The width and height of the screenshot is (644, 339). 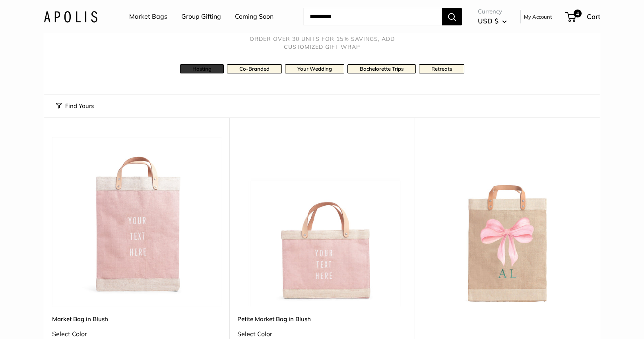 What do you see at coordinates (201, 17) in the screenshot?
I see `a: Group Gifting` at bounding box center [201, 17].